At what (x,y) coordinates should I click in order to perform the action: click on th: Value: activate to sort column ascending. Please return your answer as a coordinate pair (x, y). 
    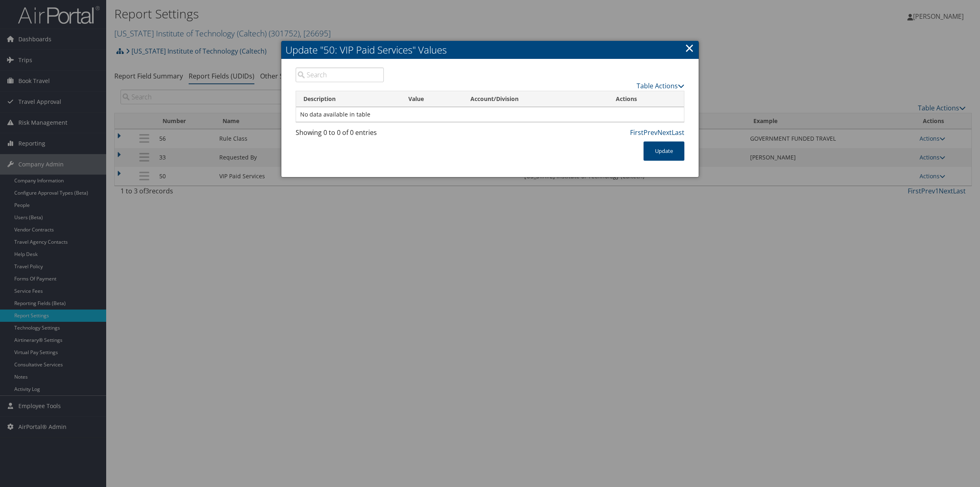
    Looking at the image, I should click on (432, 99).